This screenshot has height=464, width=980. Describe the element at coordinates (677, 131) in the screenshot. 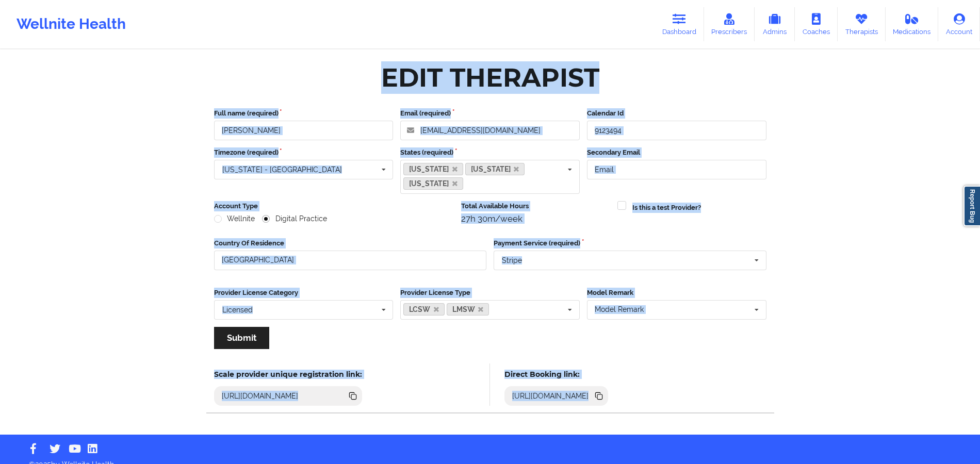

I see `input: Calendar Id` at that location.